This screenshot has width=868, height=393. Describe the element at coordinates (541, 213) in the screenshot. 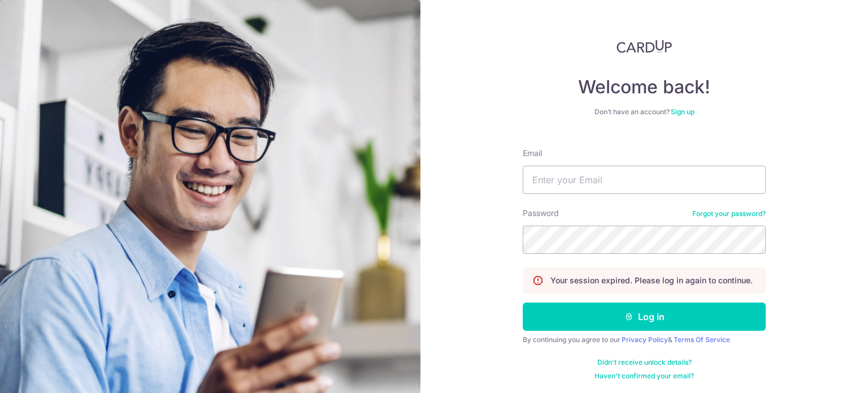

I see `label: Password` at that location.